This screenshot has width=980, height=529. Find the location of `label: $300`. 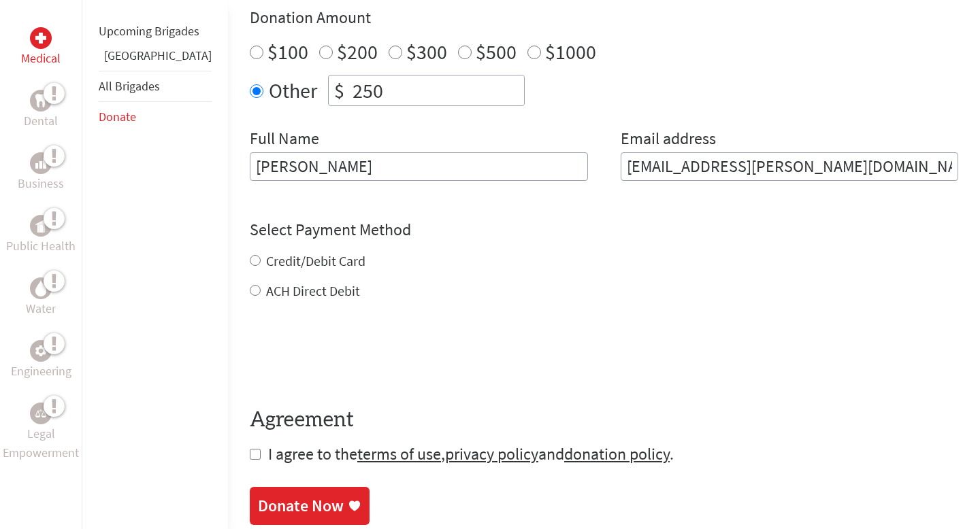

label: $300 is located at coordinates (427, 52).